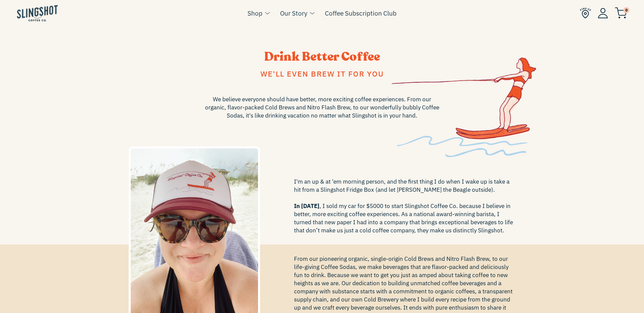 This screenshot has width=644, height=313. I want to click on a: Shop, so click(255, 13).